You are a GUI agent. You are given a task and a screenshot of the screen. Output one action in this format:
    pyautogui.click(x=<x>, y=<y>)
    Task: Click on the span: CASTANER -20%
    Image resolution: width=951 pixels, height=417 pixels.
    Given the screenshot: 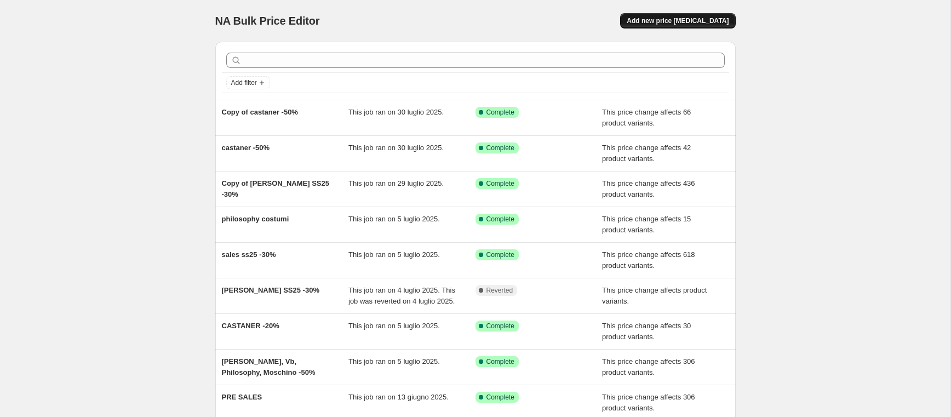 What is the action you would take?
    pyautogui.click(x=250, y=325)
    